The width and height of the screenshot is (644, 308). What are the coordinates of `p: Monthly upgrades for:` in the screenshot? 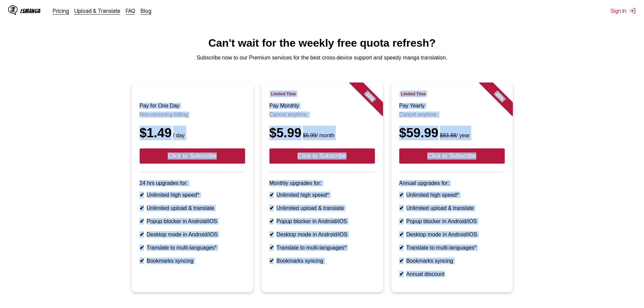 It's located at (322, 183).